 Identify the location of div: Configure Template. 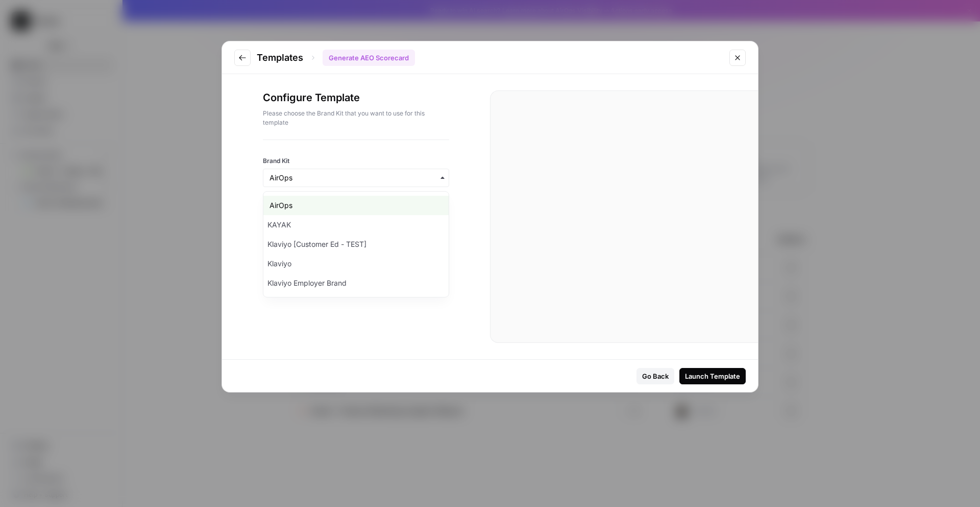
(355, 115).